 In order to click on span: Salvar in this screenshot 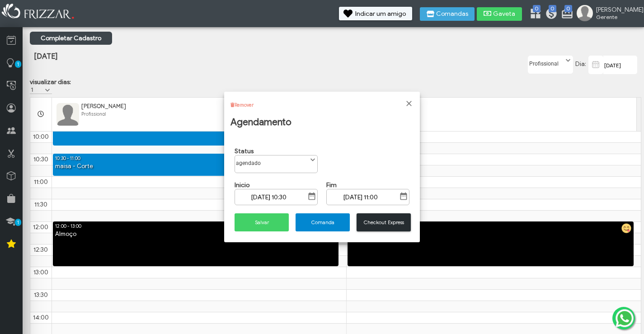, I will do `click(261, 222)`.